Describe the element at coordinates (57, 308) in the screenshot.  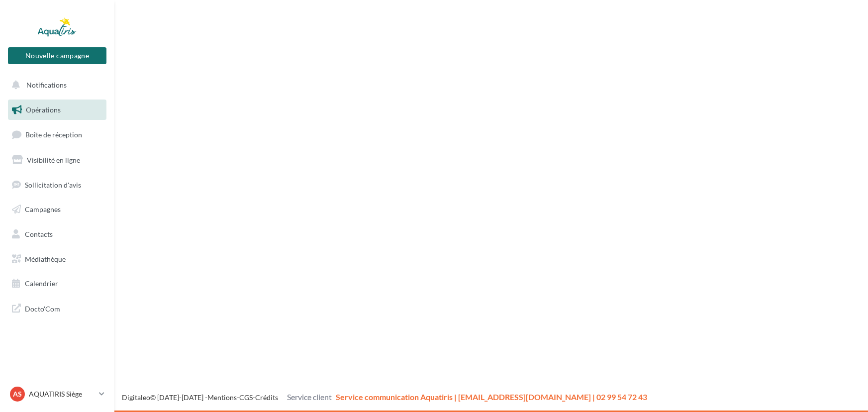
I see `a: Docto'Com` at that location.